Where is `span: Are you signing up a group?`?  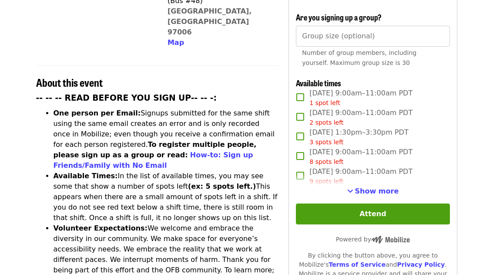
span: Are you signing up a group? is located at coordinates (339, 17).